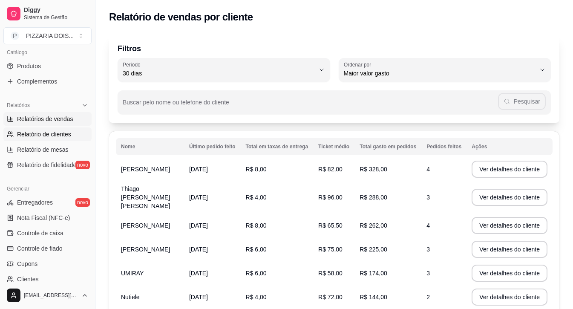 The width and height of the screenshot is (573, 309). Describe the element at coordinates (46, 165) in the screenshot. I see `span: Relatório de fidelidade` at that location.